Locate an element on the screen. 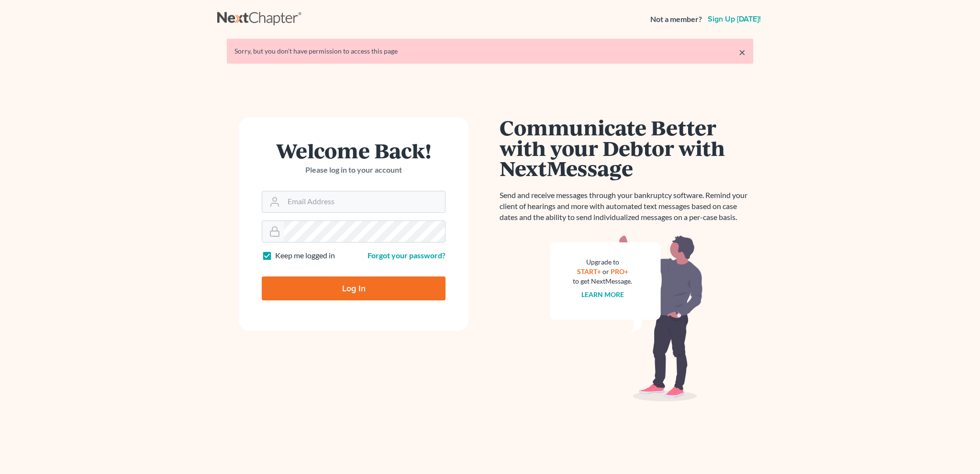  p: Send and receive messages through your bankruptcy software. Remind your client of hearings and mo... is located at coordinates (626, 206).